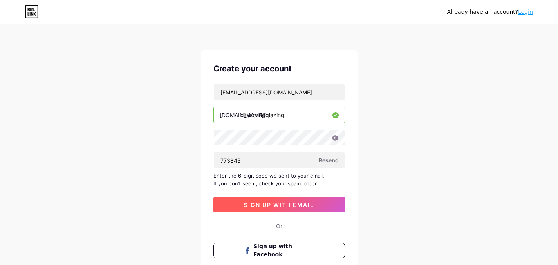  Describe the element at coordinates (490, 12) in the screenshot. I see `div: Already have an account?` at that location.